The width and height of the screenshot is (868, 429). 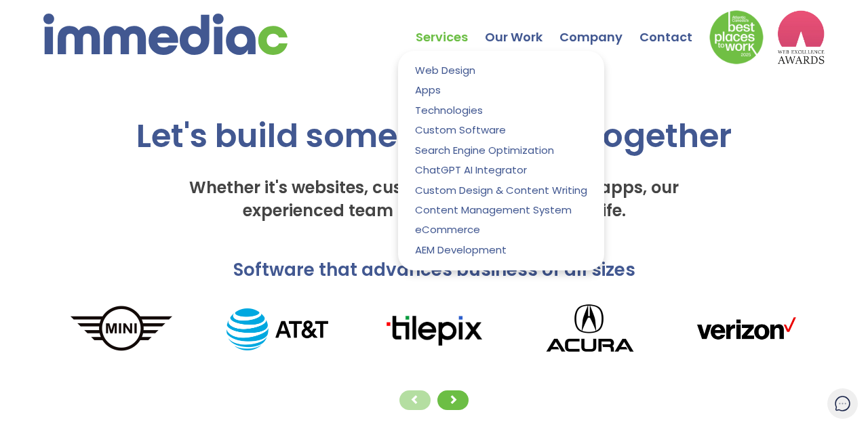 I want to click on img: verizonLogo.png, so click(x=746, y=329).